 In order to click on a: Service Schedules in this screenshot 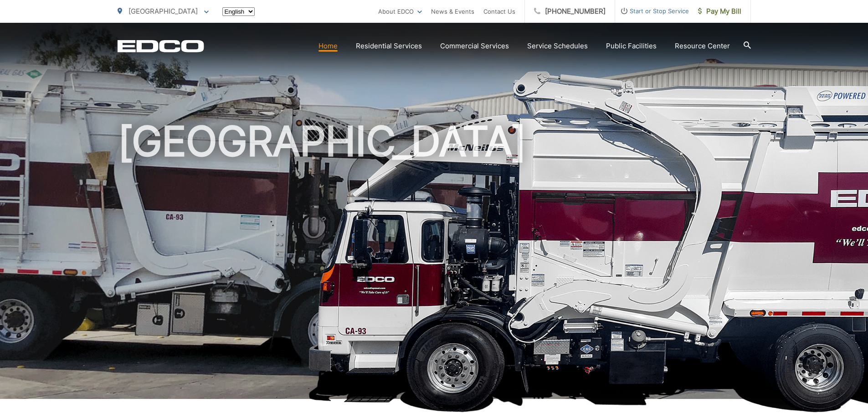, I will do `click(557, 46)`.